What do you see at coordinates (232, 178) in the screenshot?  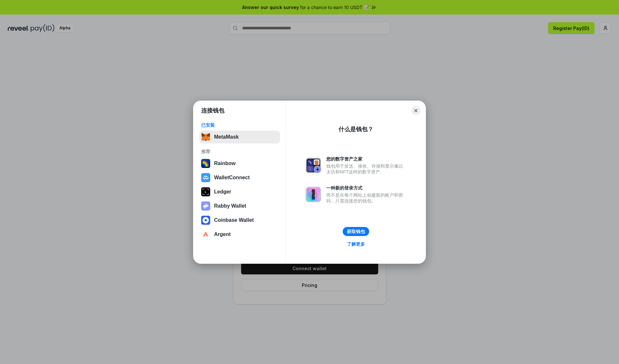 I see `div: WalletConnect` at bounding box center [232, 178].